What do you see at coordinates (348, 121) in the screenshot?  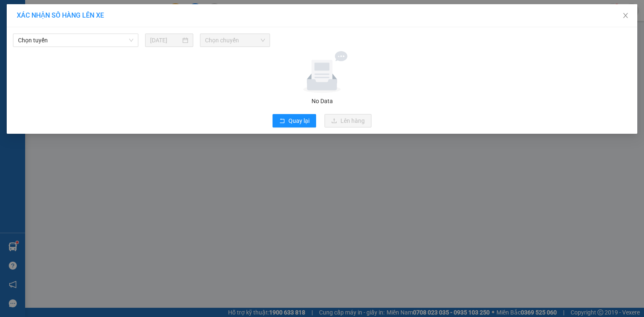 I see `button: uploadLên hàng` at bounding box center [348, 121].